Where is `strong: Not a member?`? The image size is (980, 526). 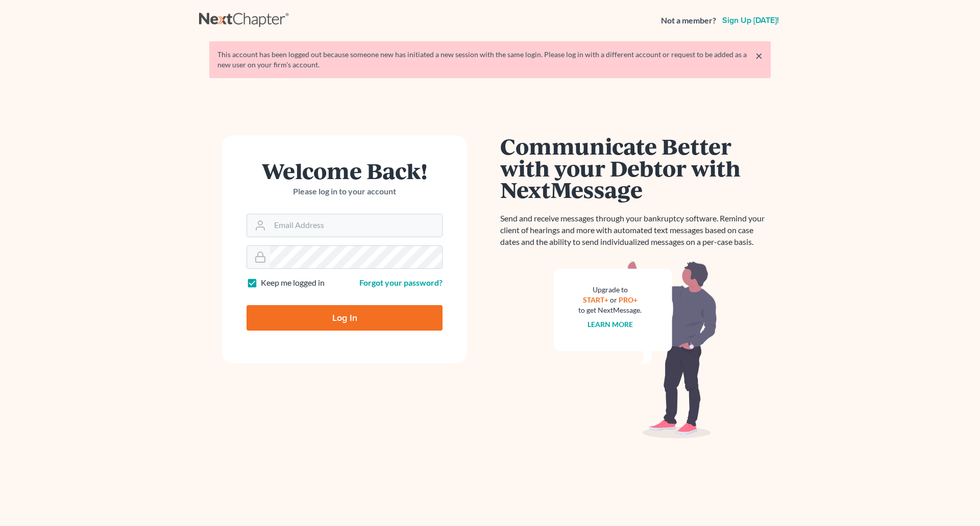 strong: Not a member? is located at coordinates (689, 20).